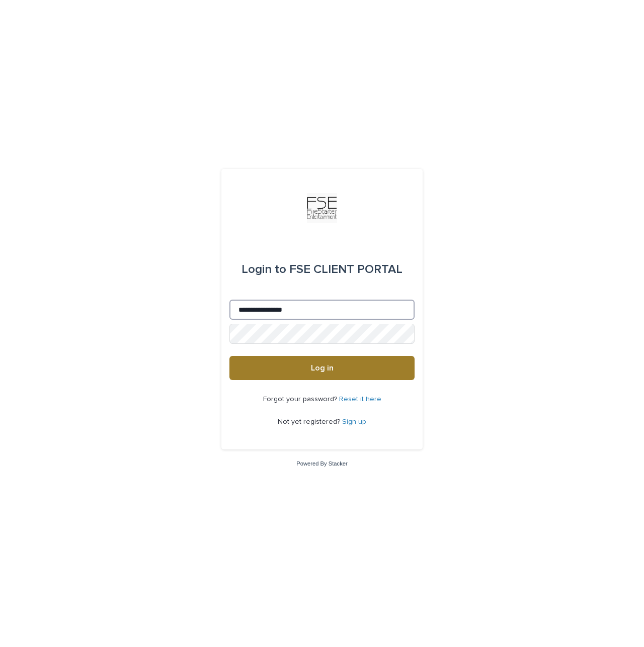  Describe the element at coordinates (301, 399) in the screenshot. I see `span: Forgot your password?` at that location.